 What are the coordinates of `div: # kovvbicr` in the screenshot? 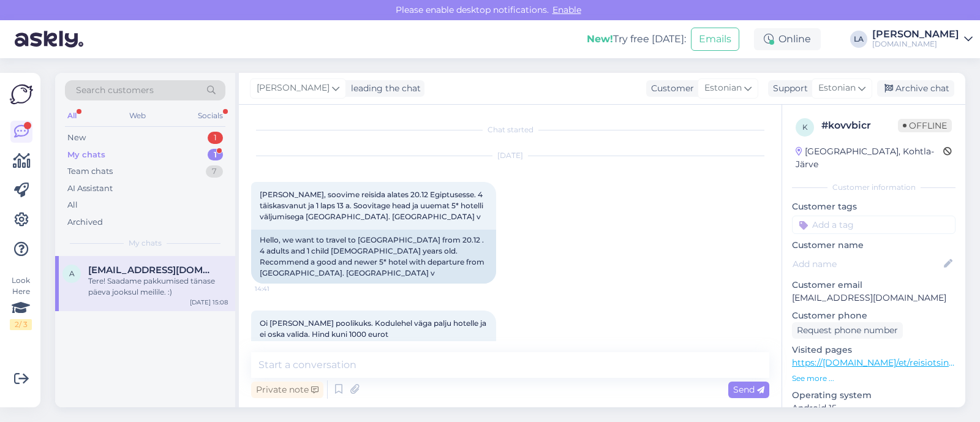 It's located at (859, 126).